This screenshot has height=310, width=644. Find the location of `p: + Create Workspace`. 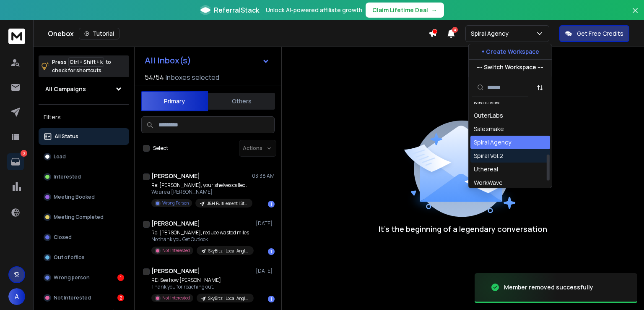

p: + Create Workspace is located at coordinates (511, 52).